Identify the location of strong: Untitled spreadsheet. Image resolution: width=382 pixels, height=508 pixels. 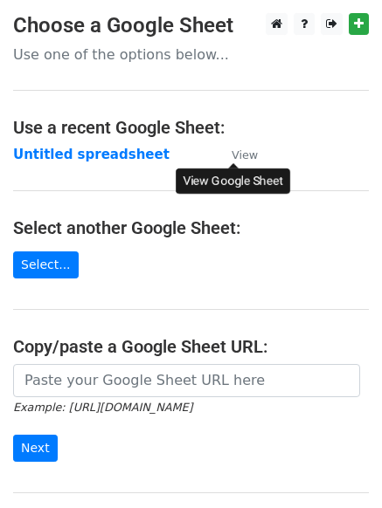
(91, 155).